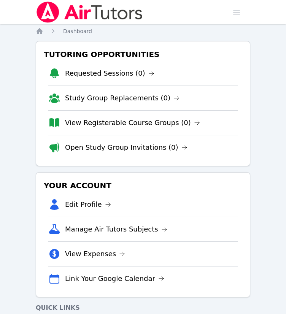  Describe the element at coordinates (132, 123) in the screenshot. I see `a: View Registerable Course Groups (0)` at that location.